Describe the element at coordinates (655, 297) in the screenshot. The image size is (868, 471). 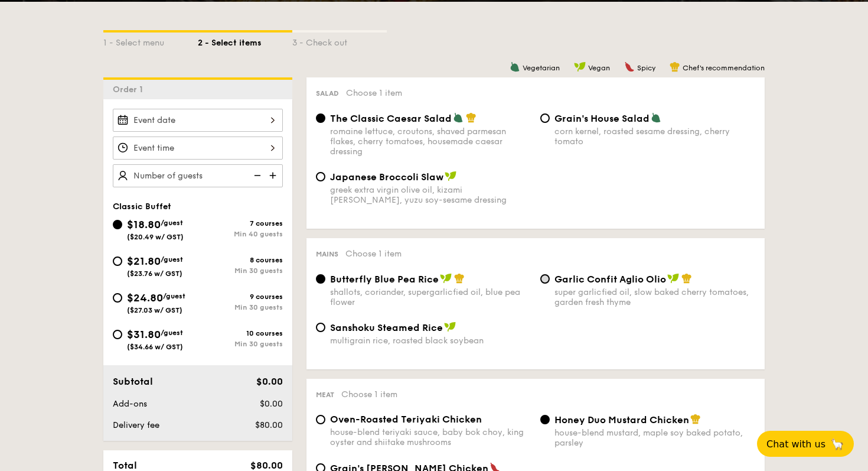
I see `div: super garlicfied oil, slow baked cherry tomatoes, garden fresh thyme` at that location.